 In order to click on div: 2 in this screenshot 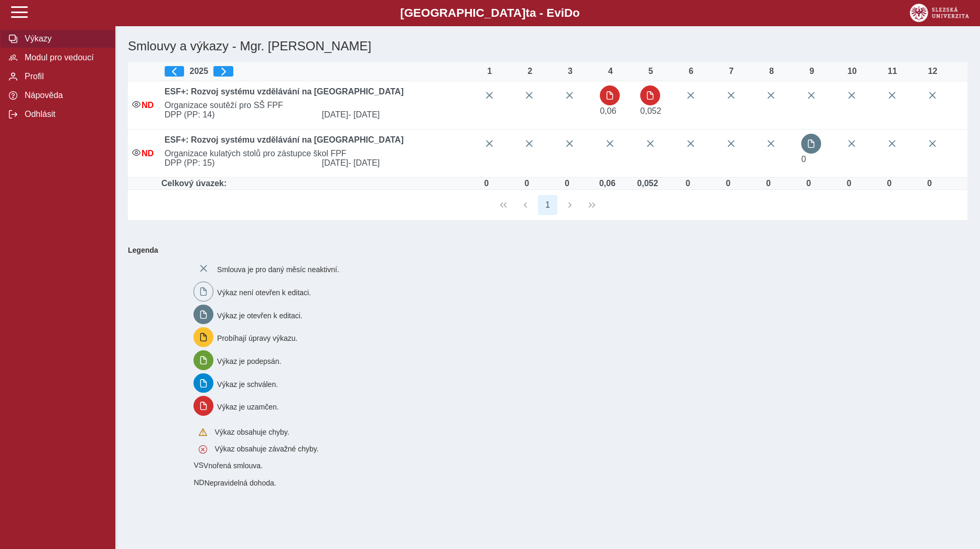, I will do `click(530, 72)`.